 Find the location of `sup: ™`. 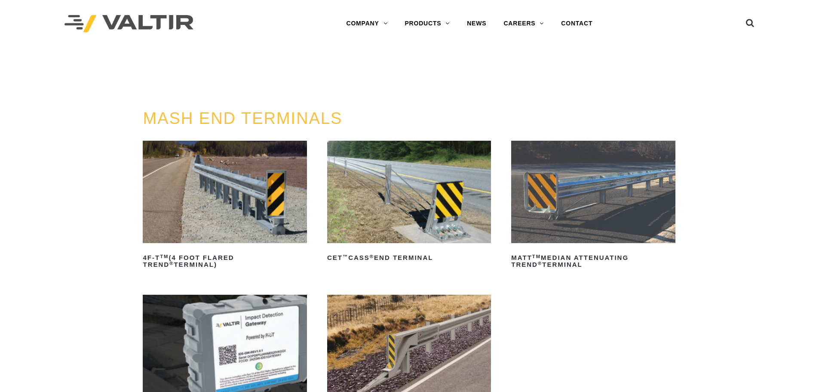

sup: ™ is located at coordinates (345, 256).